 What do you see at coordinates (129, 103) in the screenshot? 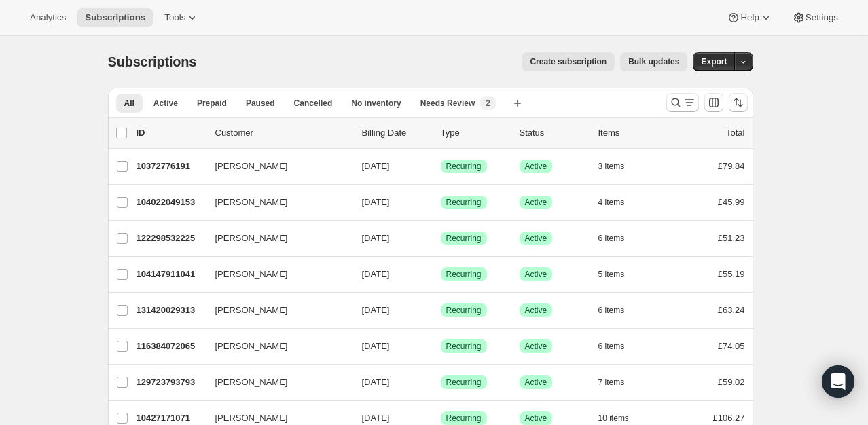
I see `span: All` at bounding box center [129, 103].